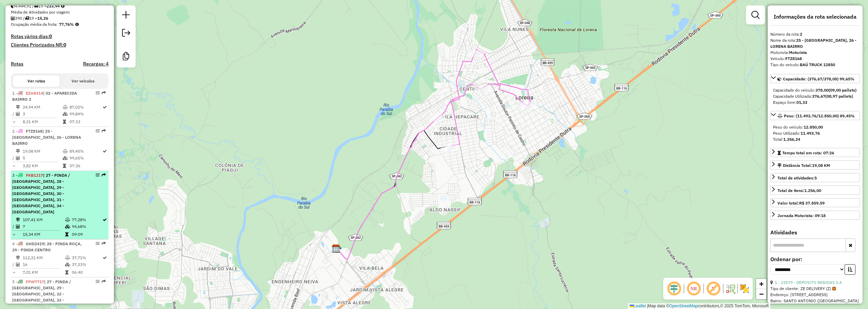 The height and width of the screenshot is (309, 868). Describe the element at coordinates (810, 133) in the screenshot. I see `strong: 11.493,76` at that location.